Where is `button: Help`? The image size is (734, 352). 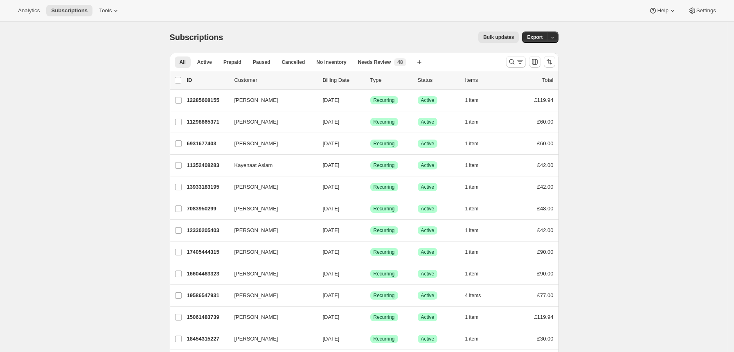 button: Help is located at coordinates (662, 11).